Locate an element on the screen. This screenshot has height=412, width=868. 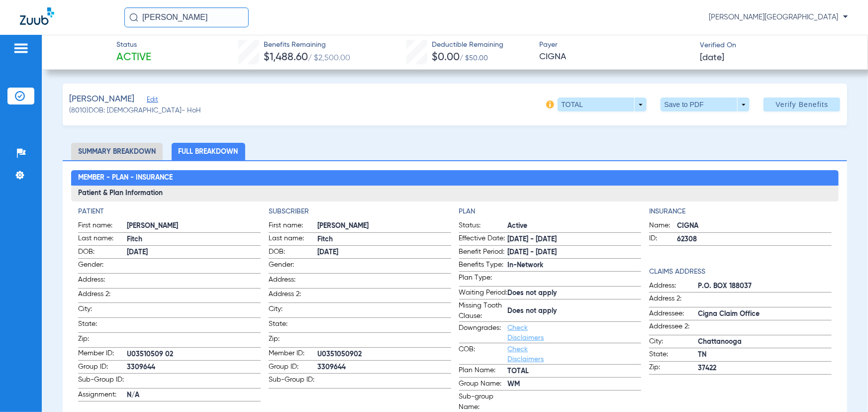
span: WM is located at coordinates (574, 384).